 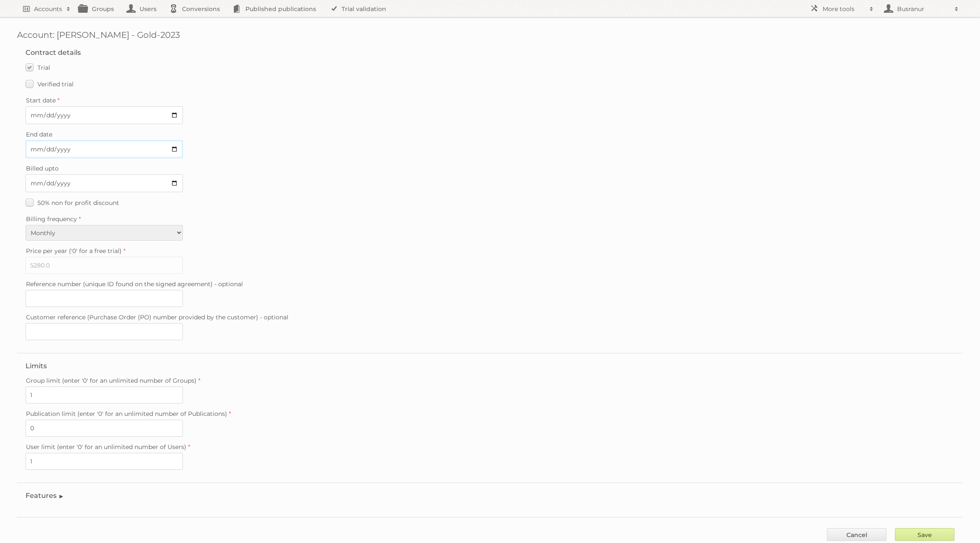 I want to click on a: Cancel, so click(x=856, y=534).